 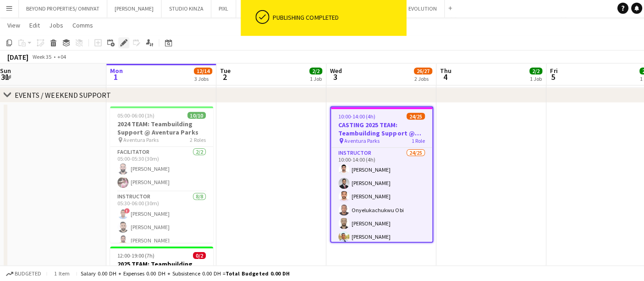 I want to click on span: 1 item, so click(x=61, y=273).